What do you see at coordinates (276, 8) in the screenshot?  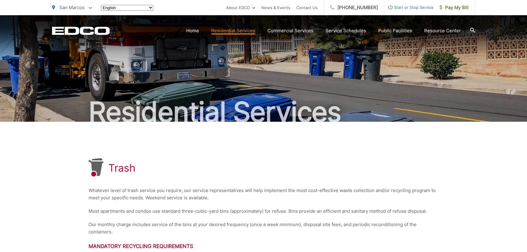 I see `a: News & Events` at bounding box center [276, 8].